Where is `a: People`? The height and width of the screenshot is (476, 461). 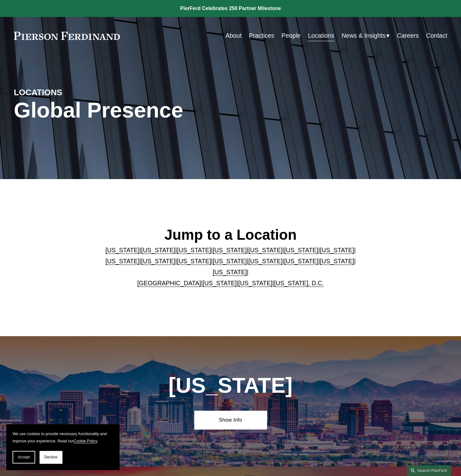
a: People is located at coordinates (291, 36).